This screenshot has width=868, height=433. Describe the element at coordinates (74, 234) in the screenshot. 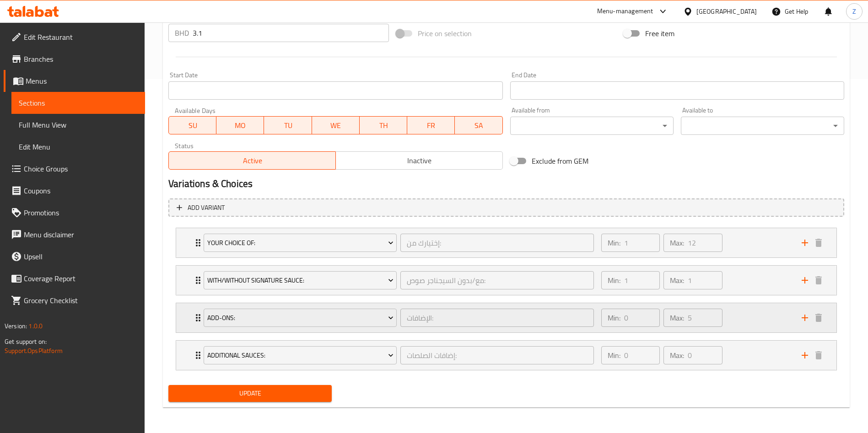

I see `a: Menu disclaimer` at that location.